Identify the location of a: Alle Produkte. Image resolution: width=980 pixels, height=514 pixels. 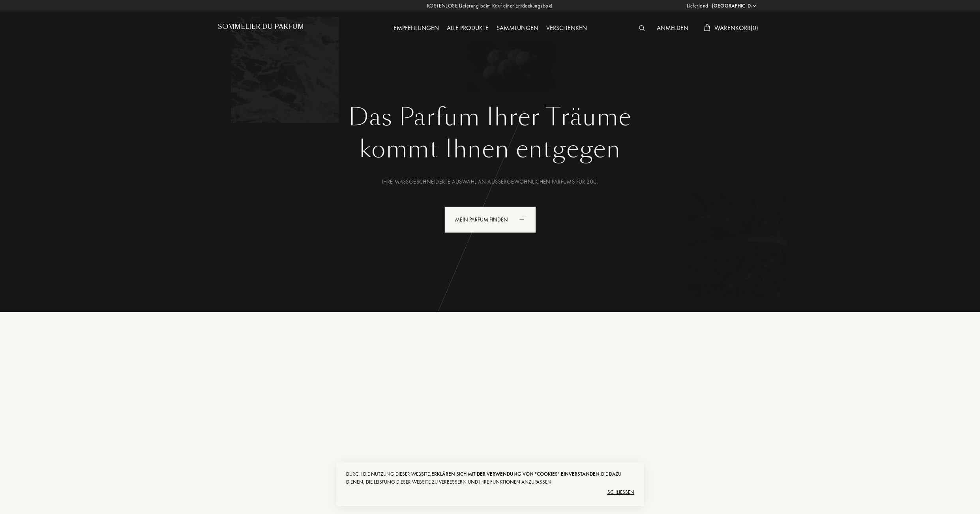
(468, 27).